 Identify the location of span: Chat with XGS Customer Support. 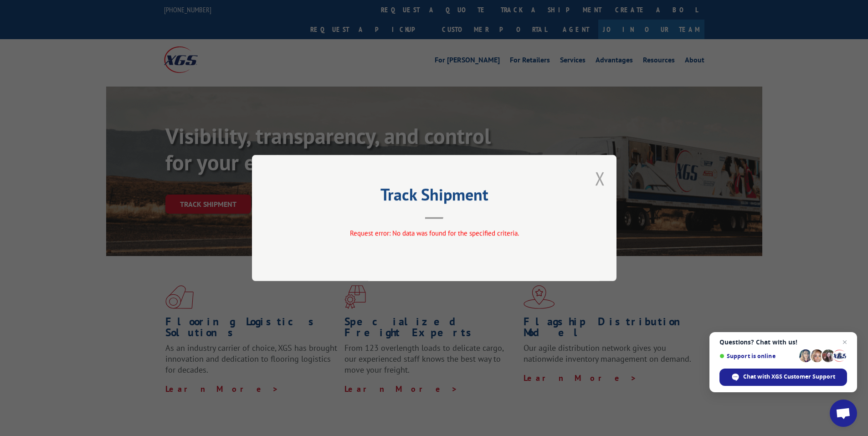
(789, 377).